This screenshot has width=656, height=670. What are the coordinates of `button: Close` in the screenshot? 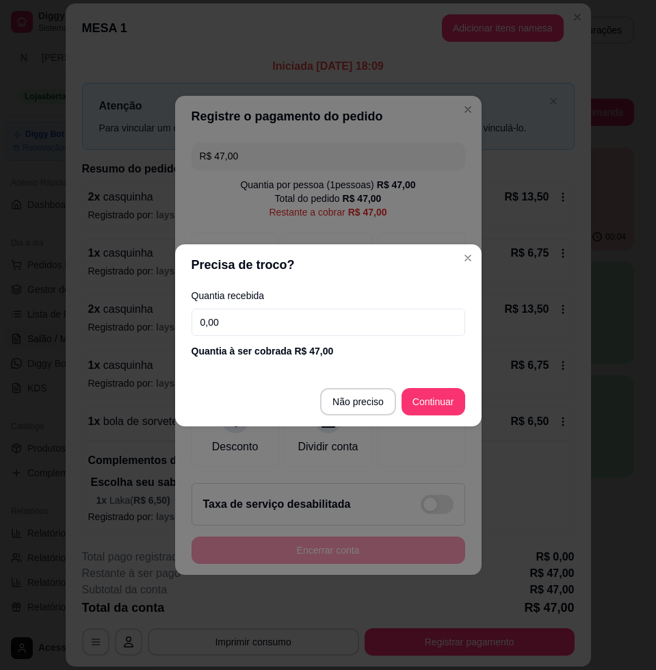 It's located at (468, 258).